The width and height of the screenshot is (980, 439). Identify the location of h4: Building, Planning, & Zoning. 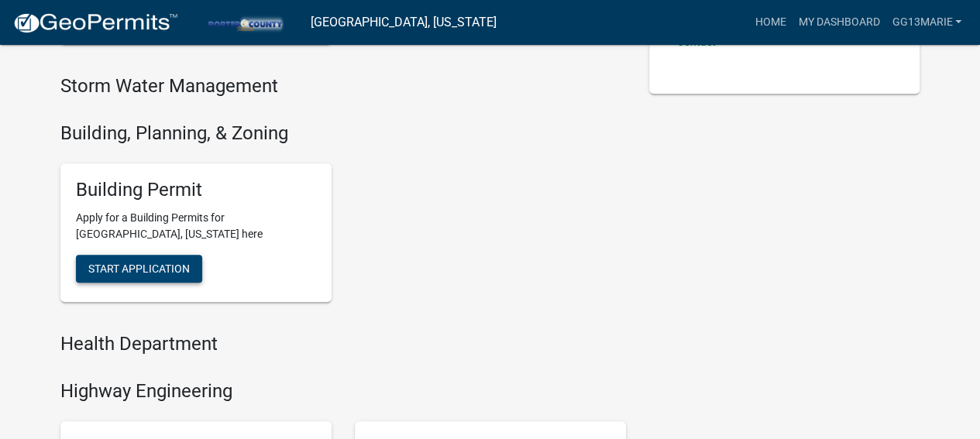
(343, 133).